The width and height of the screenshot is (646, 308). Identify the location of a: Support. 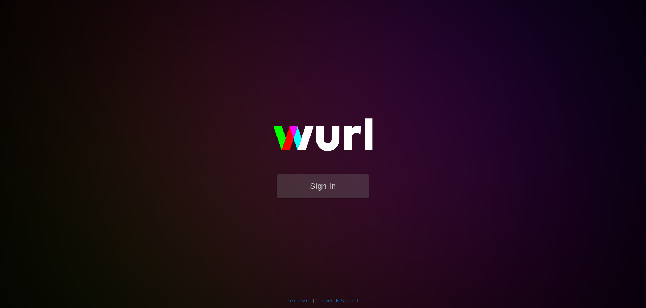
(350, 301).